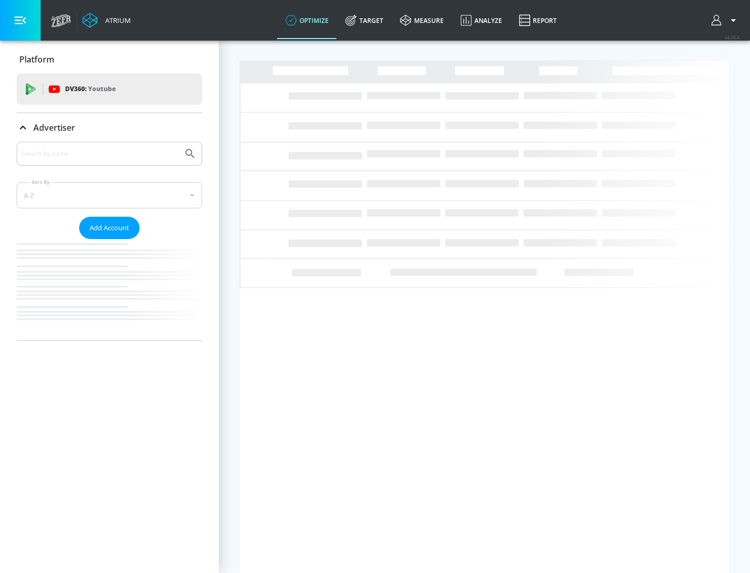  Describe the element at coordinates (109, 59) in the screenshot. I see `div: Platform` at that location.